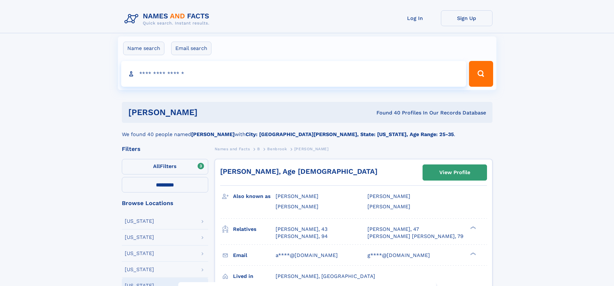  Describe the element at coordinates (307, 130) in the screenshot. I see `div: We found 40 people named with .` at that location.